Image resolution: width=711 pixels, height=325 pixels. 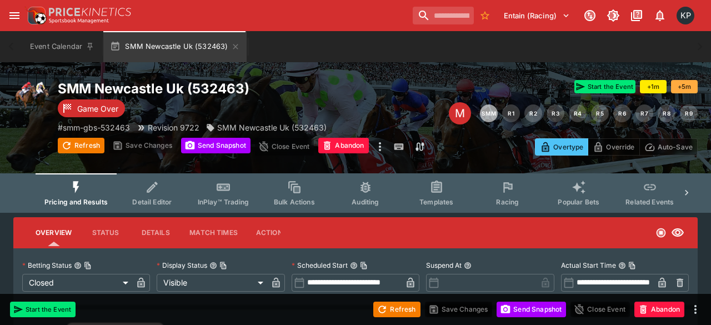 I want to click on img: PriceKinetics Logo, so click(x=36, y=16).